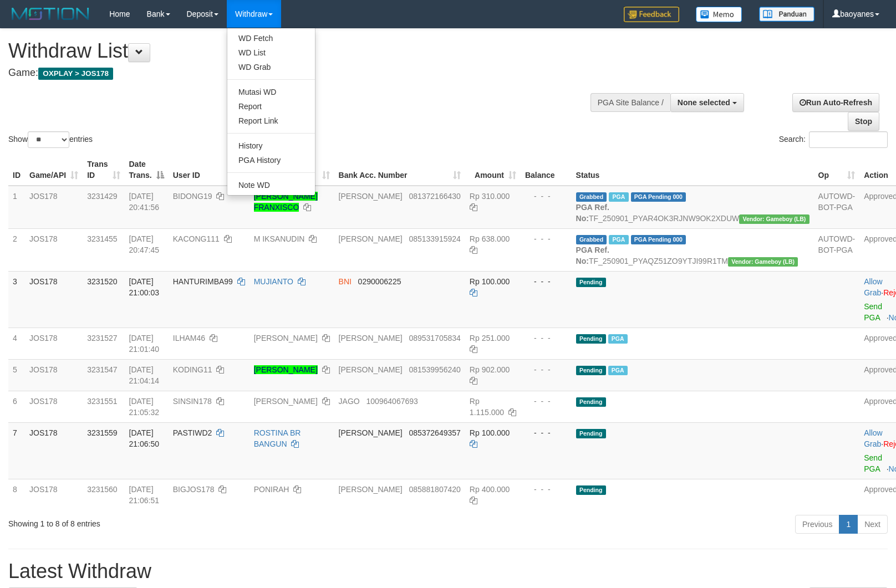  What do you see at coordinates (703, 103) in the screenshot?
I see `span: None selected` at bounding box center [703, 103].